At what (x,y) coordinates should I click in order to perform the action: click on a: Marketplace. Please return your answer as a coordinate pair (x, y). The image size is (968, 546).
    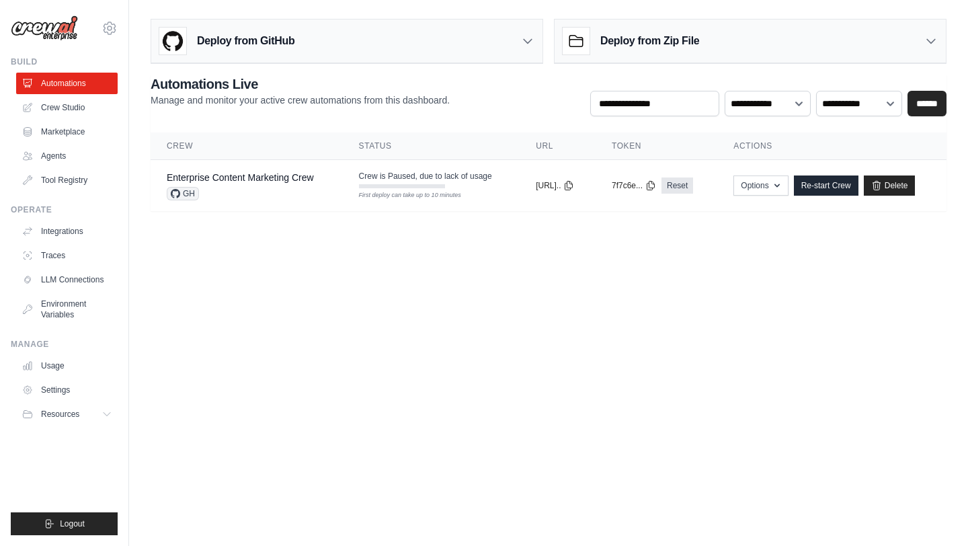
    Looking at the image, I should click on (67, 132).